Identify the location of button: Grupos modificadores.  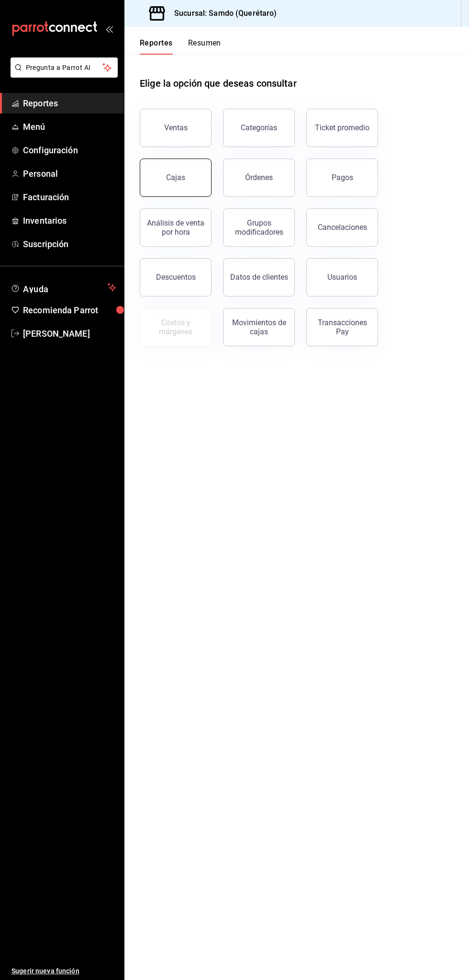
(259, 228).